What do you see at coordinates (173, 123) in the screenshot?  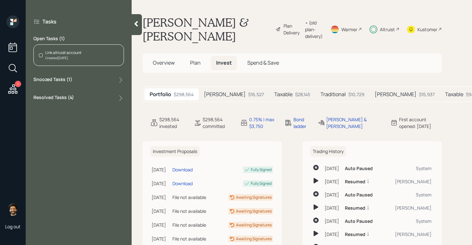 I see `div: $298,564 invested` at bounding box center [173, 123].